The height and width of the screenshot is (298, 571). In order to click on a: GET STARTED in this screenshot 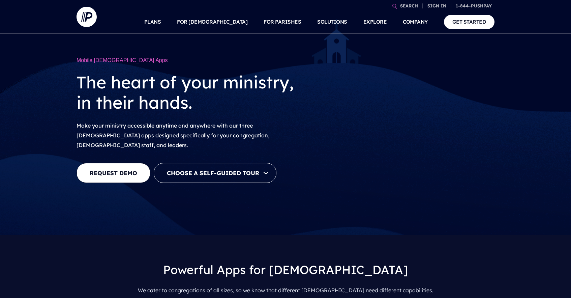, I will do `click(469, 22)`.